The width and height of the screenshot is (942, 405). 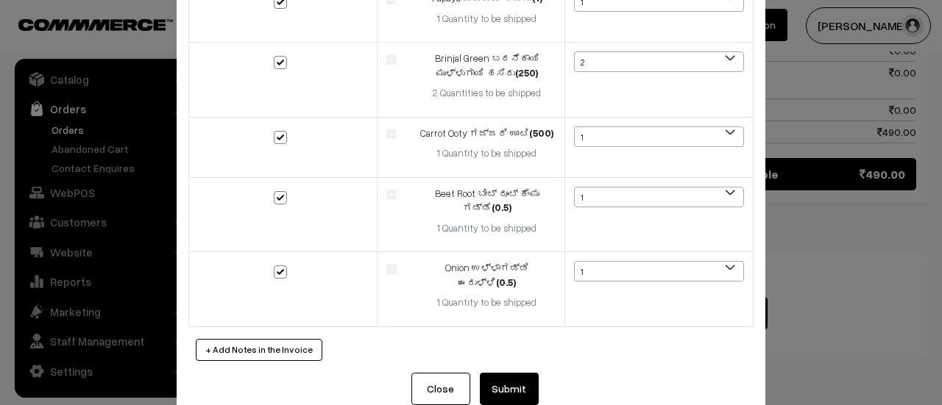 What do you see at coordinates (441, 389) in the screenshot?
I see `button: Close` at bounding box center [441, 389].